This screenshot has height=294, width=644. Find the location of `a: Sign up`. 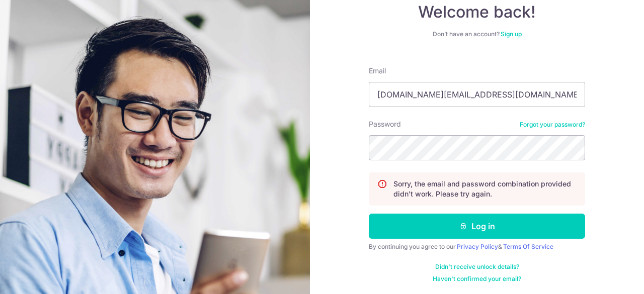

a: Sign up is located at coordinates (511, 34).